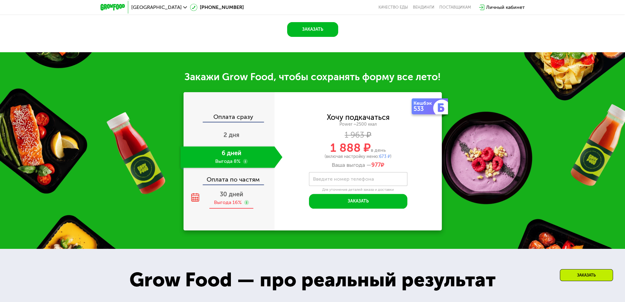 The width and height of the screenshot is (625, 302). I want to click on div: Для уточнения деталей заказа и доставки, so click(358, 190).